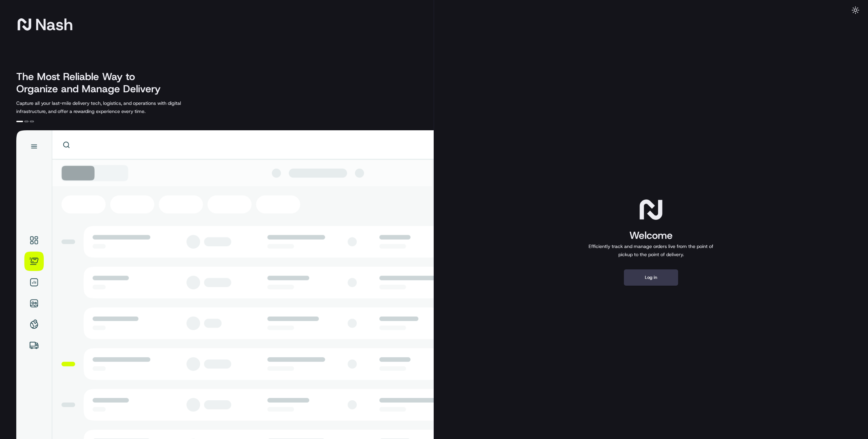 Image resolution: width=868 pixels, height=439 pixels. Describe the element at coordinates (650, 277) in the screenshot. I see `button: Log in` at that location.